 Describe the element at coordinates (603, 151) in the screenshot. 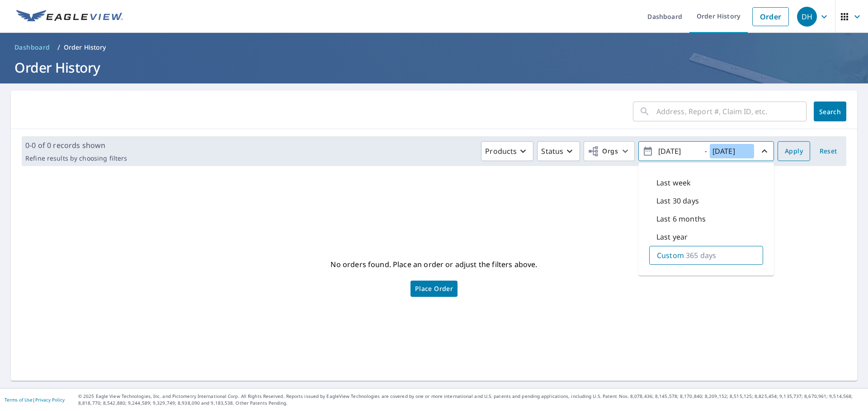

I see `span: Orgs` at that location.